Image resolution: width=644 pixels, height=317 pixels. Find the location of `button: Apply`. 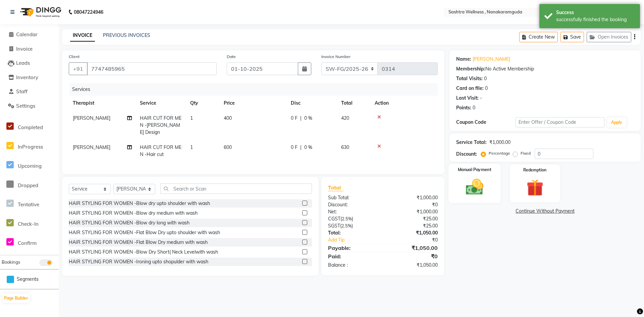

button: Apply is located at coordinates (617, 123).